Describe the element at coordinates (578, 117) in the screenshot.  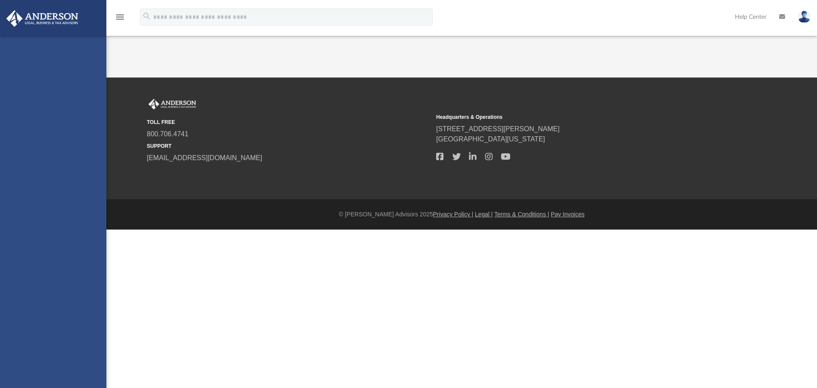
I see `small: Headquarters & Operations` at that location.